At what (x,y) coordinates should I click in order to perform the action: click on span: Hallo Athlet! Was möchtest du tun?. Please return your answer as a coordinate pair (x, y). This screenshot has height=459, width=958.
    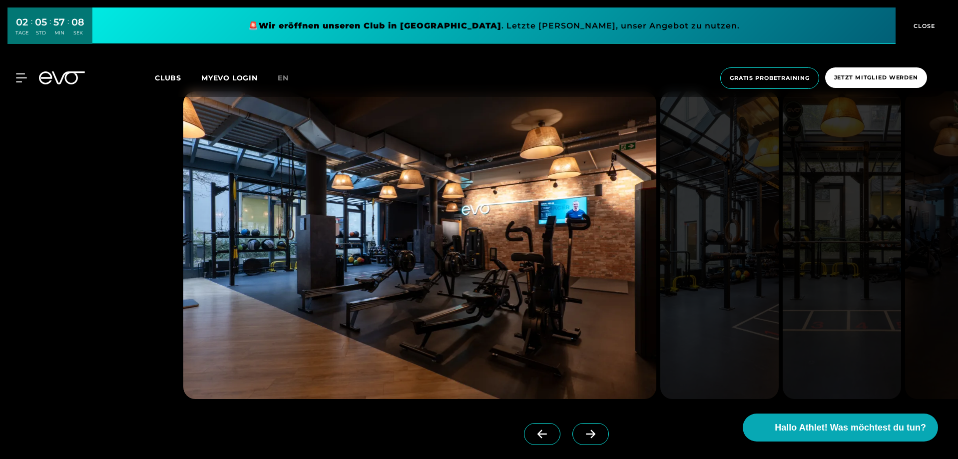
    Looking at the image, I should click on (850, 427).